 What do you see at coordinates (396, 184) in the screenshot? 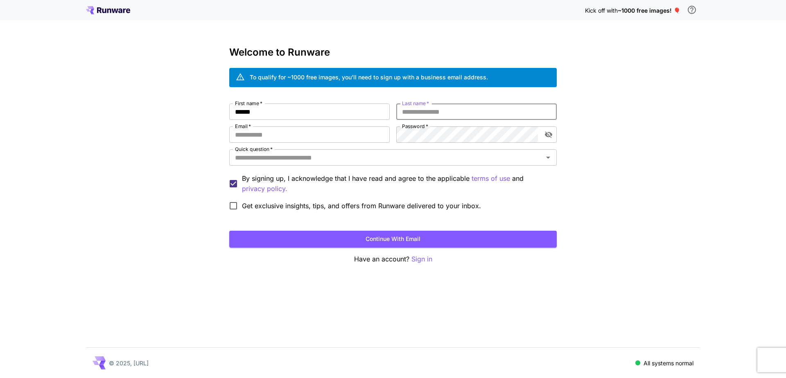
I see `p: By signing up, I acknowledge that I have read and agree to the applicable and` at bounding box center [396, 184].